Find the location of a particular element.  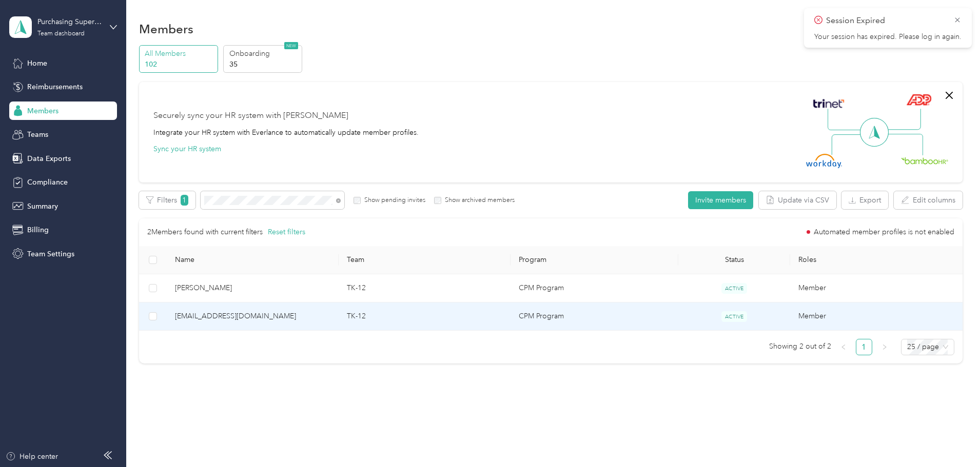

img: Line Left Down is located at coordinates (849, 145).